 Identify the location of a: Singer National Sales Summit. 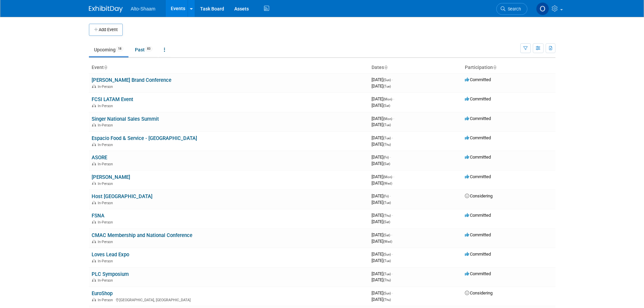
(125, 119).